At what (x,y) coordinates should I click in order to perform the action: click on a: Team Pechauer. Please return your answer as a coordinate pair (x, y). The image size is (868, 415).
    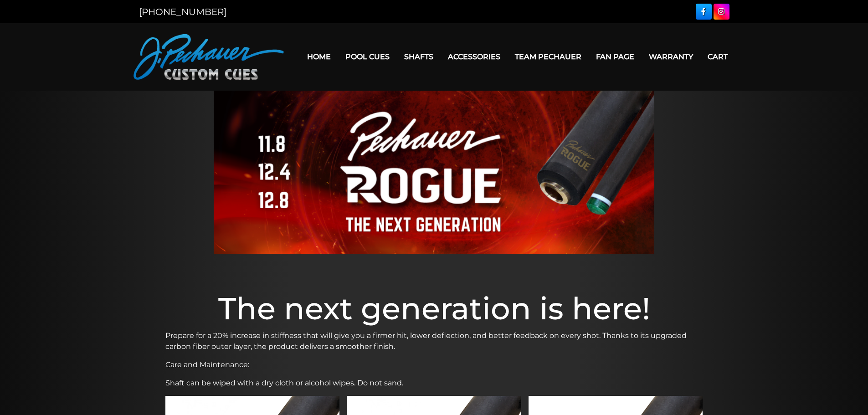
    Looking at the image, I should click on (548, 56).